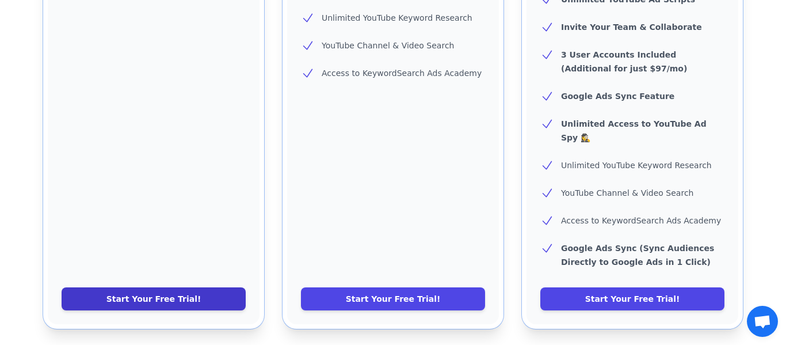 Image resolution: width=786 pixels, height=345 pixels. I want to click on b: Invite Your Team & Collaborate, so click(631, 27).